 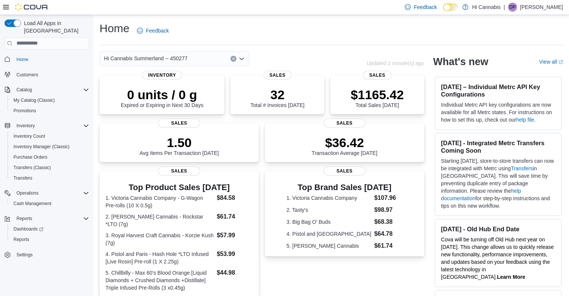 What do you see at coordinates (235, 254) in the screenshot?
I see `dd: $53.99` at bounding box center [235, 254].